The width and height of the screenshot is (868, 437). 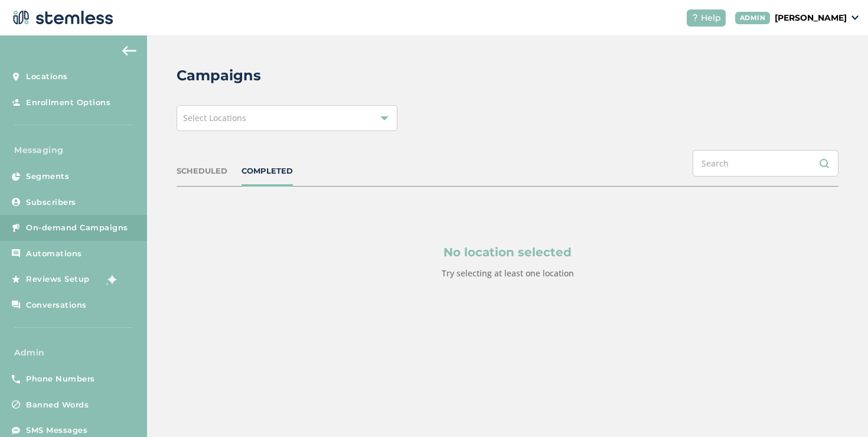 What do you see at coordinates (54, 254) in the screenshot?
I see `span: Automations` at bounding box center [54, 254].